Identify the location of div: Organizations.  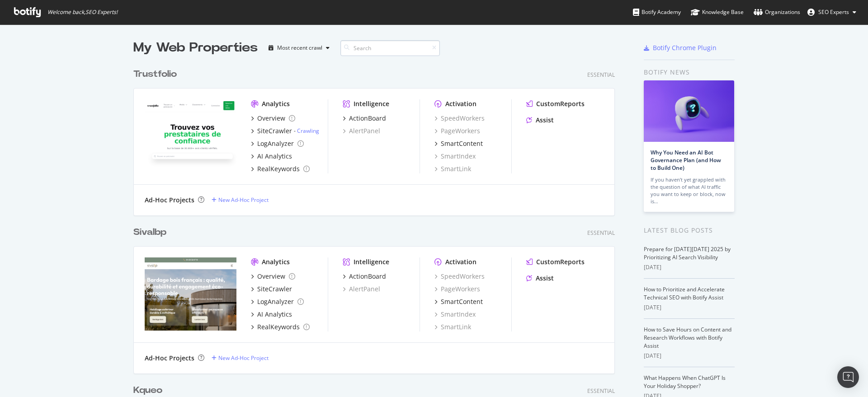
(777, 12).